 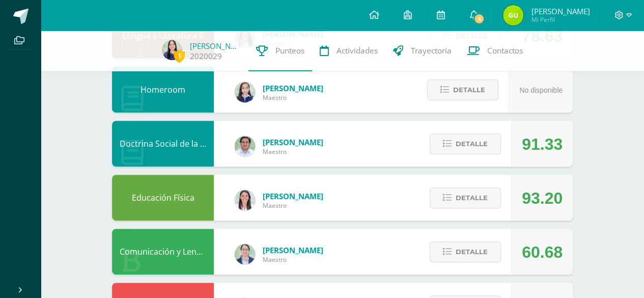 I want to click on div: 91.33, so click(x=542, y=144).